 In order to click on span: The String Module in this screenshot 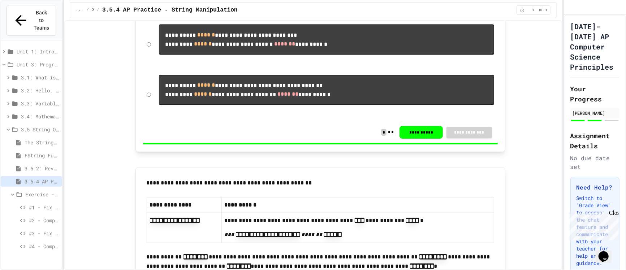, I will do `click(42, 142)`.